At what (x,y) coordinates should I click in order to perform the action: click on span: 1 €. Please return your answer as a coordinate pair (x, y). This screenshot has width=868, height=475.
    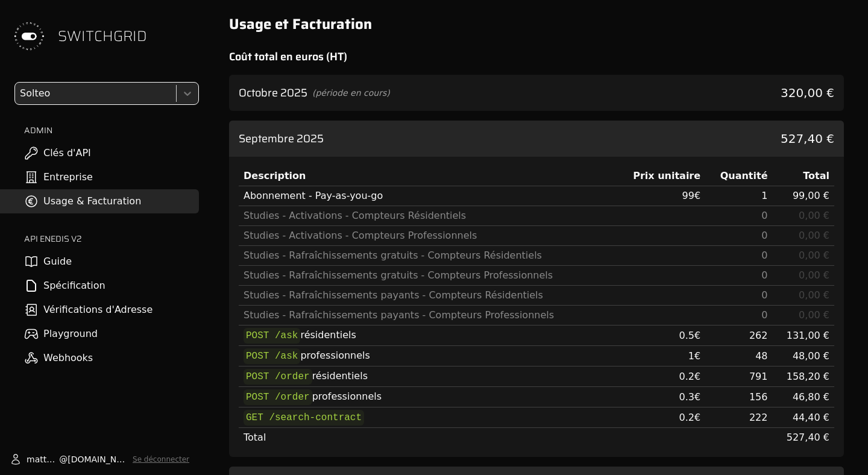
    Looking at the image, I should click on (694, 356).